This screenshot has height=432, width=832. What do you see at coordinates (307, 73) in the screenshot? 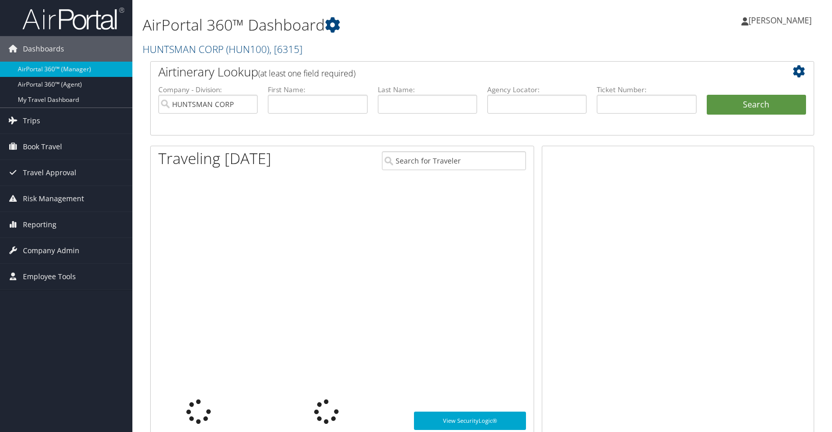
I see `span: (at least one field required)` at bounding box center [307, 73].